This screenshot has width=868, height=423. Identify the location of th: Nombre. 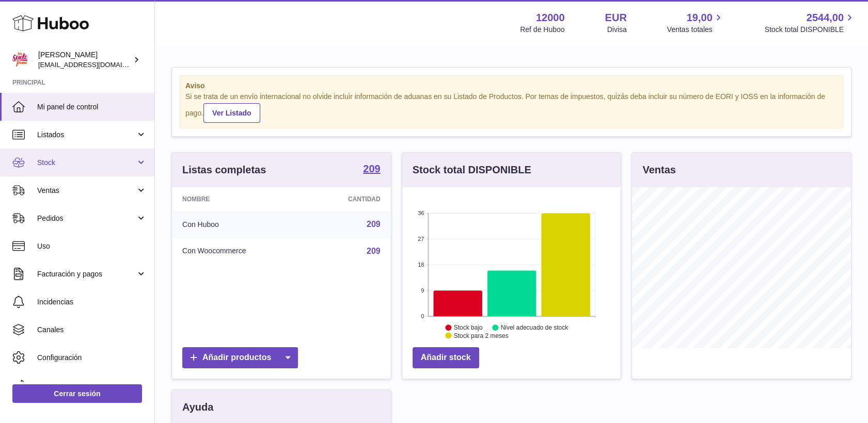
(239, 199).